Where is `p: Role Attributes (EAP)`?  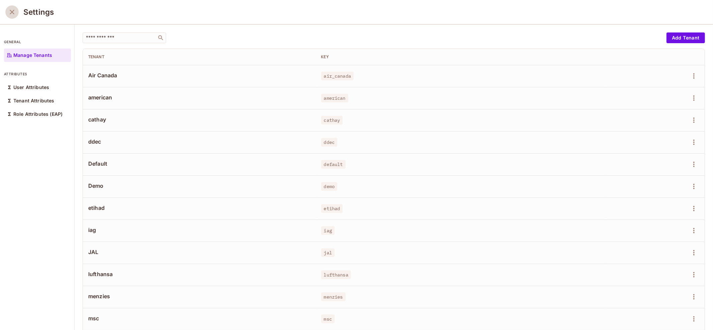
p: Role Attributes (EAP) is located at coordinates (38, 114).